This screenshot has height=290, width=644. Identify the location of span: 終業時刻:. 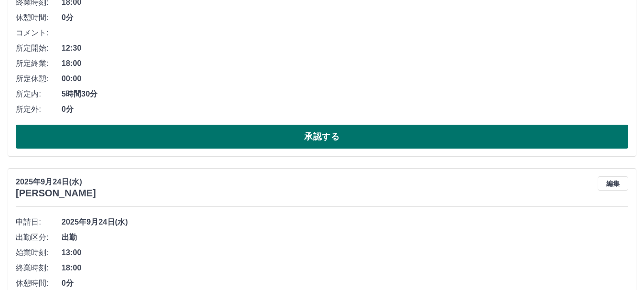
(39, 268).